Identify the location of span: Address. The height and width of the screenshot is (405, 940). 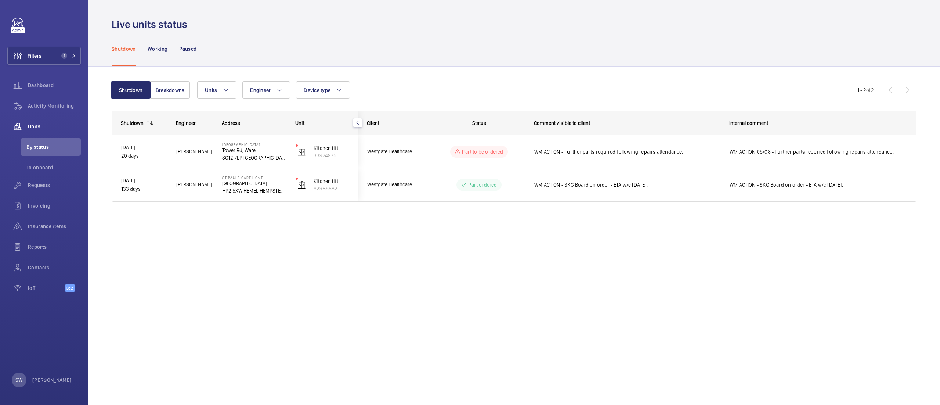
(231, 123).